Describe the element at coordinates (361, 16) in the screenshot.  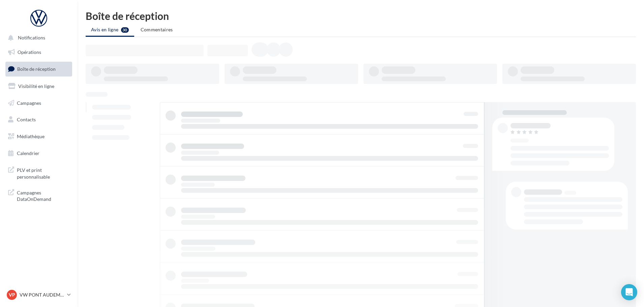
I see `div: Boîte de réception` at that location.